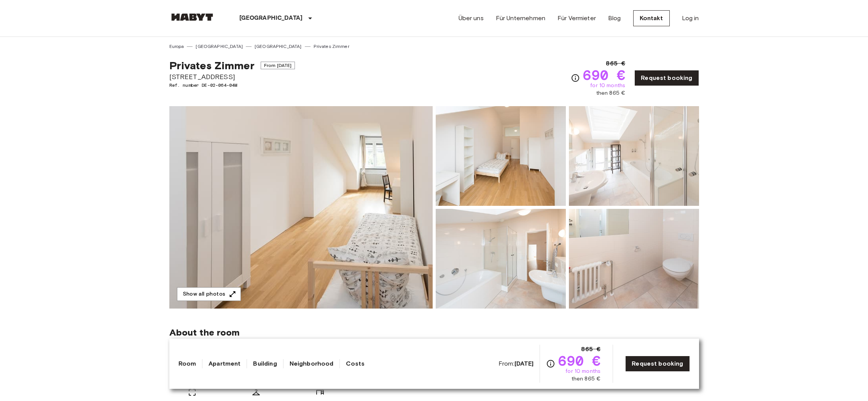 This screenshot has width=868, height=401. I want to click on span: Privates Zimmer, so click(212, 65).